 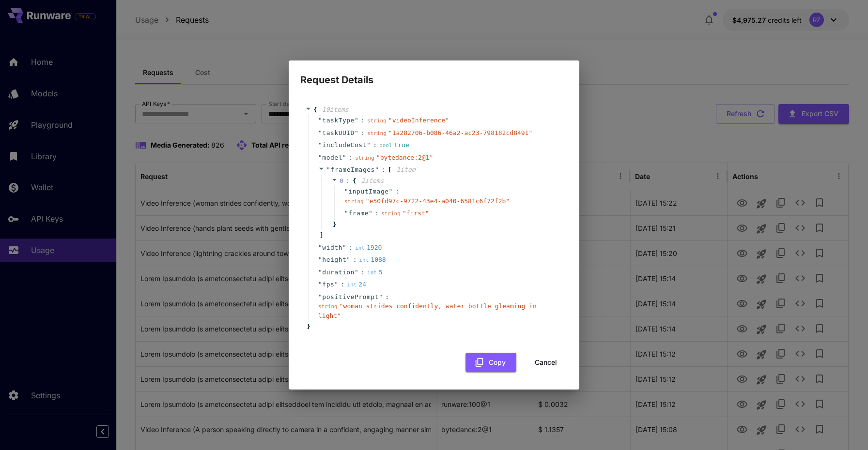 What do you see at coordinates (334, 260) in the screenshot?
I see `span: height` at bounding box center [334, 260].